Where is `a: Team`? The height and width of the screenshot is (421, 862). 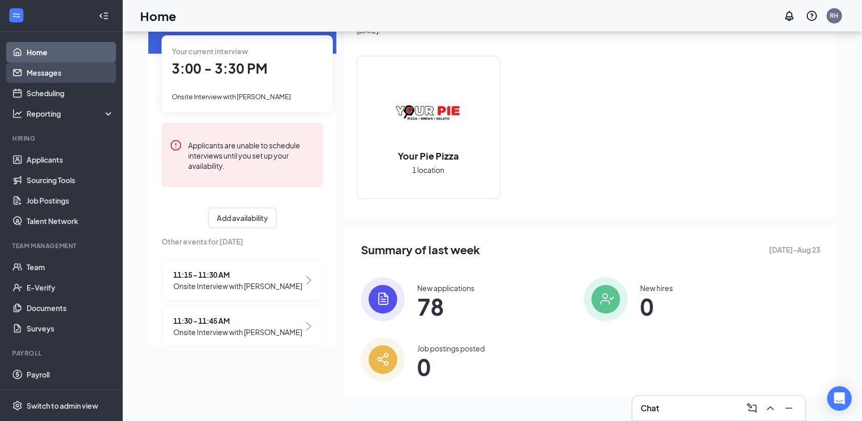
a: Team is located at coordinates (70, 267).